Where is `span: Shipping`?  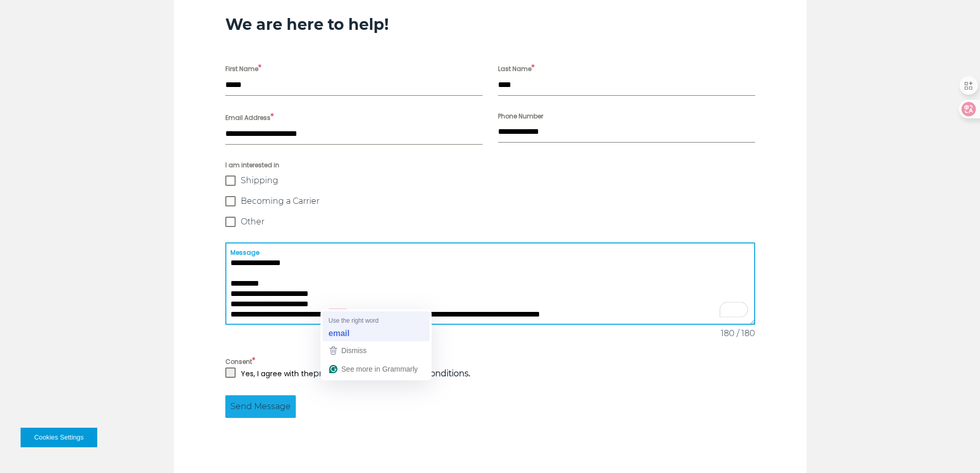
span: Shipping is located at coordinates (259, 180).